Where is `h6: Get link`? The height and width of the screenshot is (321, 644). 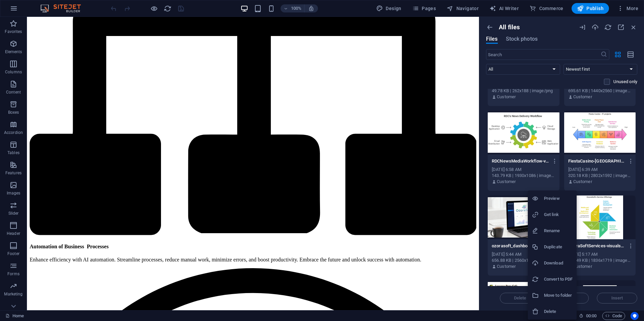 h6: Get link is located at coordinates (558, 215).